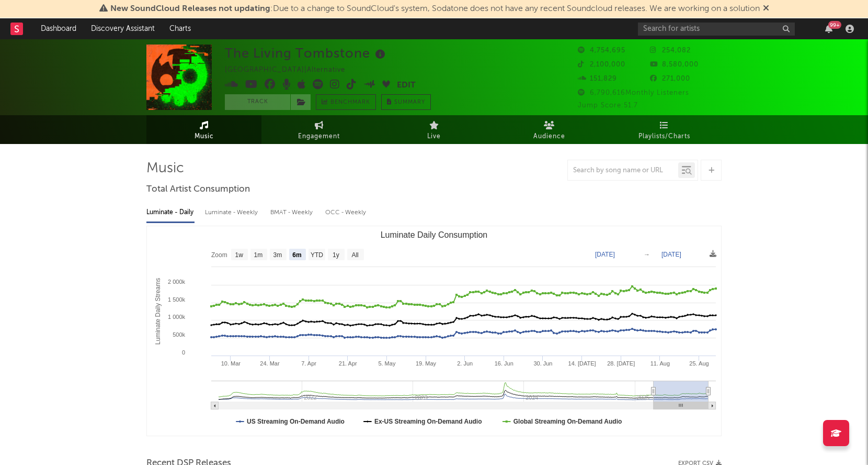  I want to click on text: Global Streaming On-Demand Audio, so click(568, 421).